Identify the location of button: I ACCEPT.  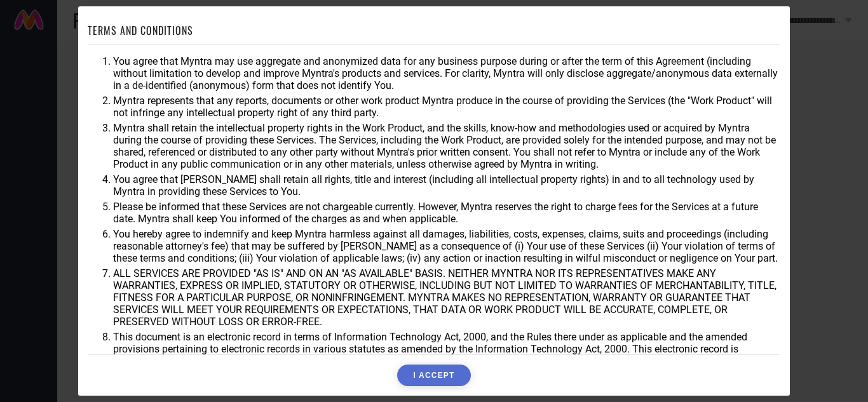
(434, 375).